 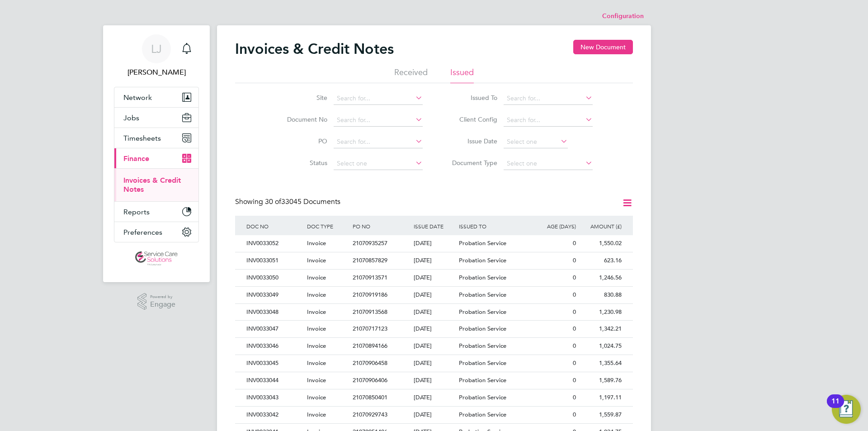 I want to click on label: Status, so click(x=301, y=163).